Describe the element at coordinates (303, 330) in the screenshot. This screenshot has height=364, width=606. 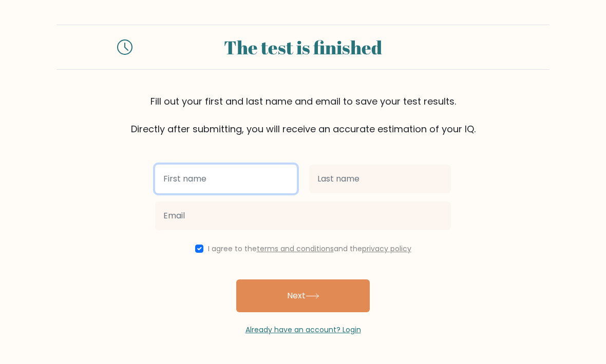
I see `a: Already have an account? Login` at that location.